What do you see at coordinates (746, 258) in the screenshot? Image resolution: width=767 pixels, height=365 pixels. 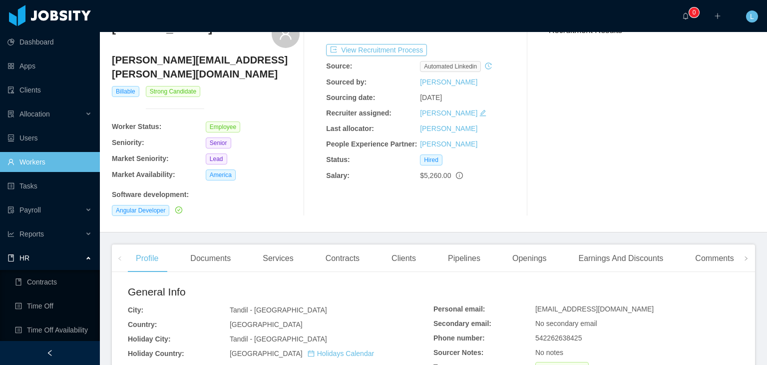 I see `i: icon: right` at bounding box center [746, 258].